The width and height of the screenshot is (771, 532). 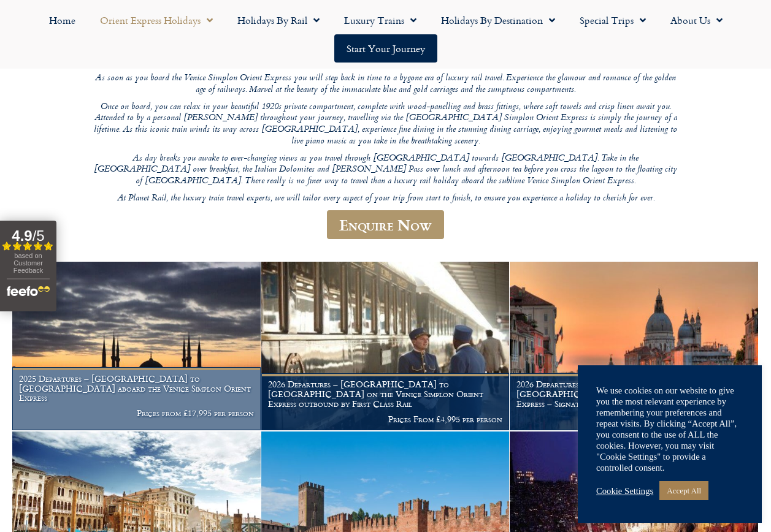 I want to click on p: As soon as you board the Venice Simplon Orient Express you will step back in time to a bygone era..., so click(x=386, y=84).